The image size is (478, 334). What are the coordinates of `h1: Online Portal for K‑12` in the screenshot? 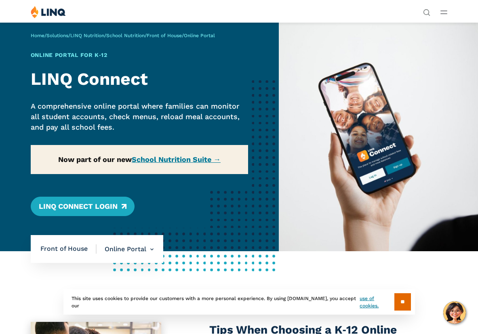 It's located at (139, 55).